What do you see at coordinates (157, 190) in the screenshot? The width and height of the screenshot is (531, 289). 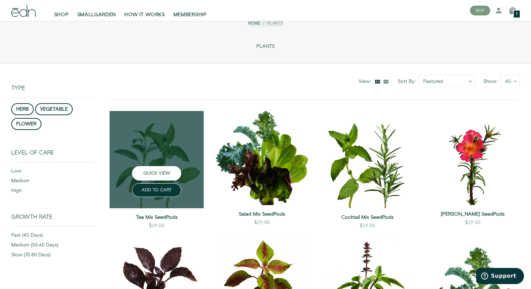 I see `button: ADD TO CART` at bounding box center [157, 190].